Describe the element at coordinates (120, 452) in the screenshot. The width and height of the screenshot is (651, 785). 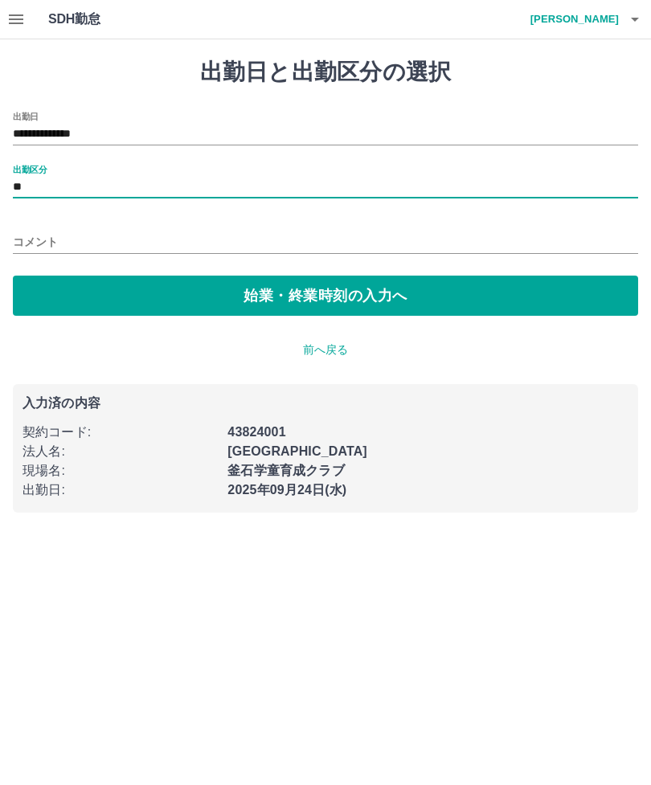
I see `p: 法人名 :` at that location.